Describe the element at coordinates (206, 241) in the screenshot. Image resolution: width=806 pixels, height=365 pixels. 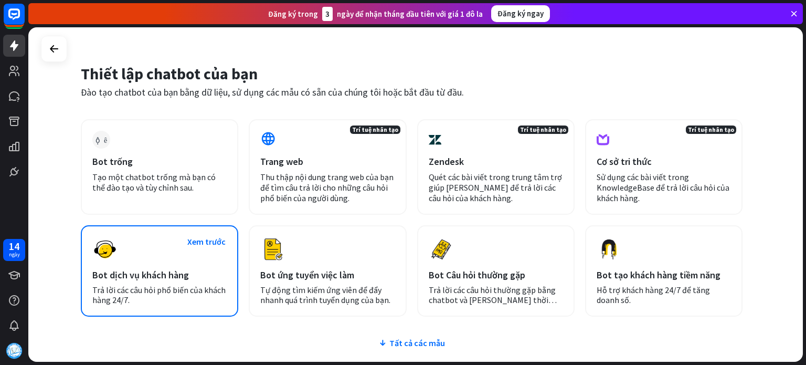
I see `button: Xem trước` at that location.